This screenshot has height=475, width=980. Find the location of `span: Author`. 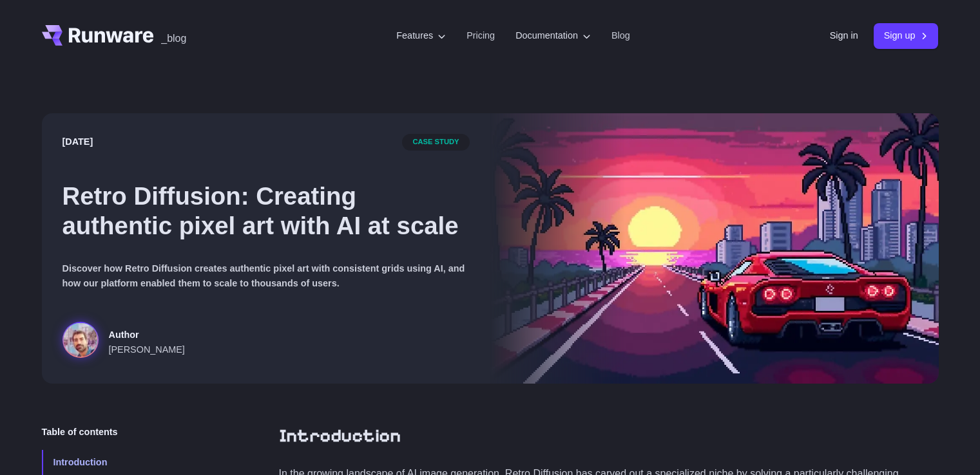

span: Author is located at coordinates (147, 335).